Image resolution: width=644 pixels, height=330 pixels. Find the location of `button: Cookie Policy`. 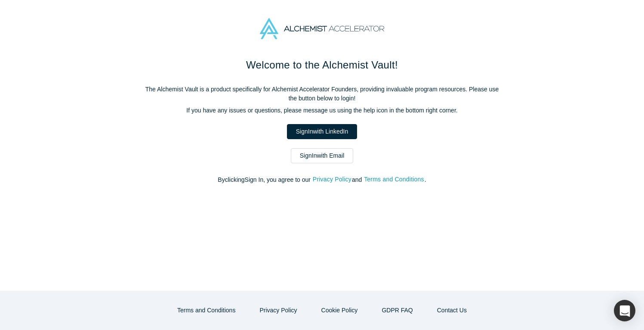

button: Cookie Policy is located at coordinates (339, 310).